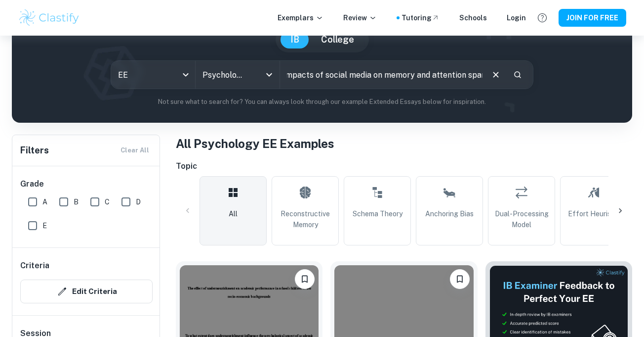  I want to click on span: Anchoring Bias, so click(449, 214).